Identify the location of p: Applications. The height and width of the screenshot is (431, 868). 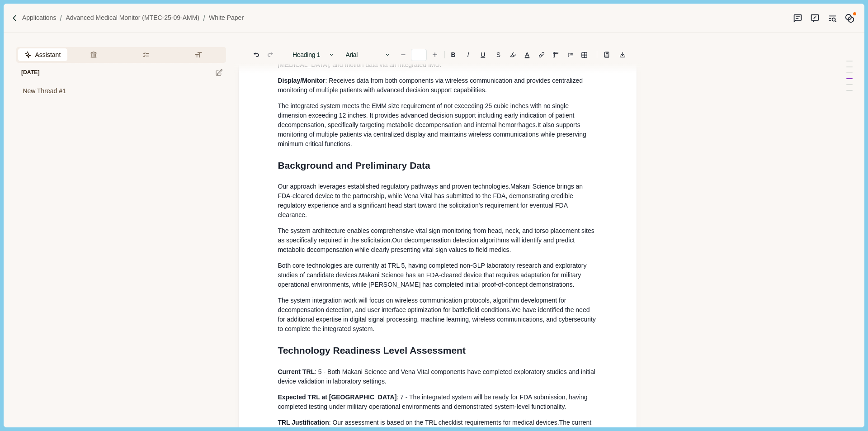
(39, 17).